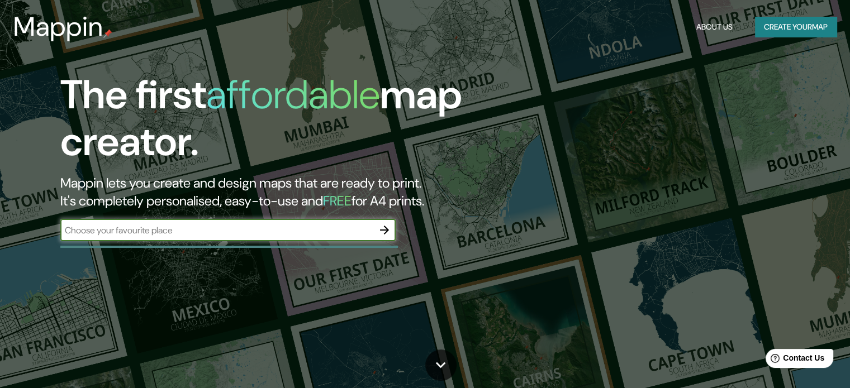 Image resolution: width=850 pixels, height=388 pixels. What do you see at coordinates (53, 13) in the screenshot?
I see `span: Contact Us` at bounding box center [53, 13].